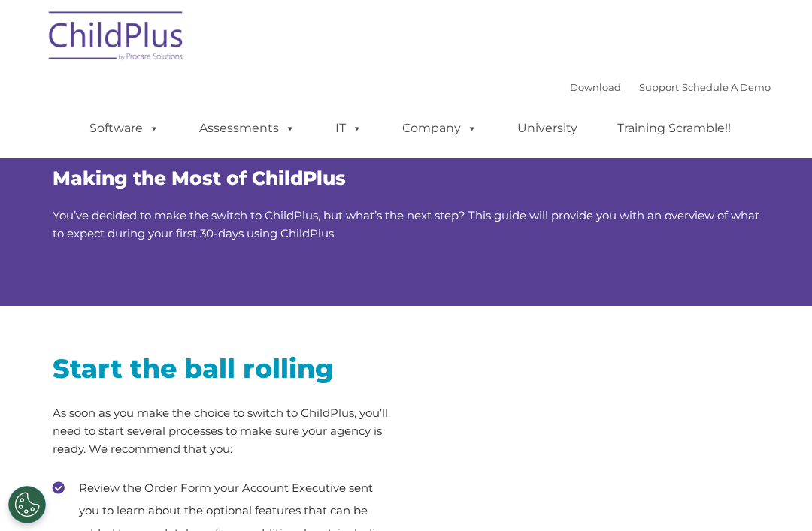 Image resolution: width=812 pixels, height=531 pixels. Describe the element at coordinates (595, 87) in the screenshot. I see `a: Download` at that location.